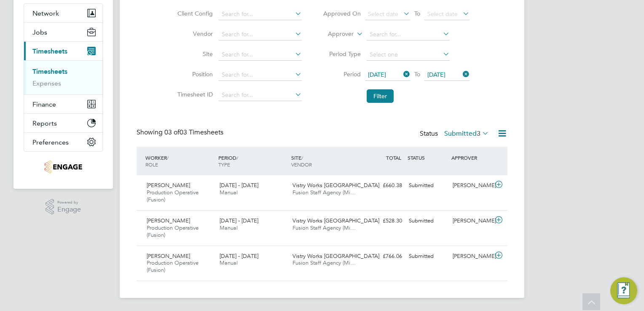 Image resolution: width=644 pixels, height=311 pixels. What do you see at coordinates (342, 54) in the screenshot?
I see `label: Period Type` at bounding box center [342, 54].